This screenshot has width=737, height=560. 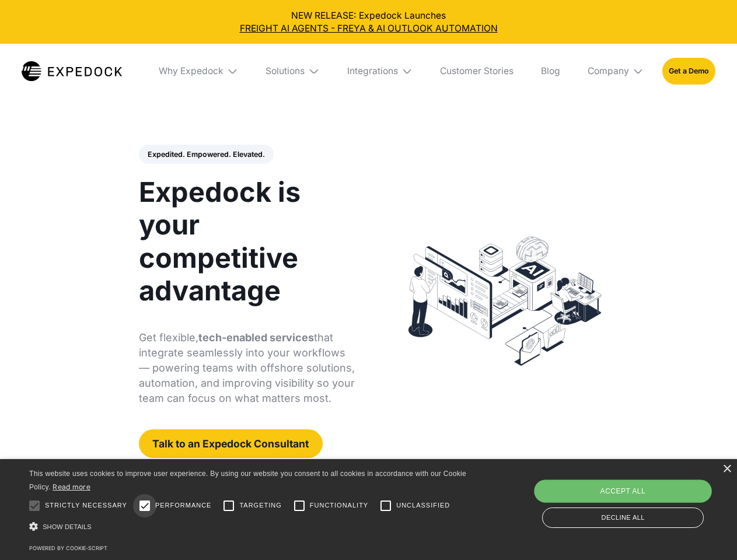 I want to click on span: Performance, so click(x=184, y=505).